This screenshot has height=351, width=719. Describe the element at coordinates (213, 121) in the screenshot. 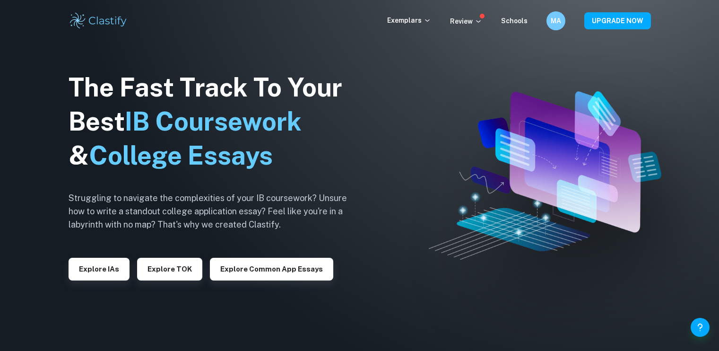

I see `span: IB Coursework` at that location.